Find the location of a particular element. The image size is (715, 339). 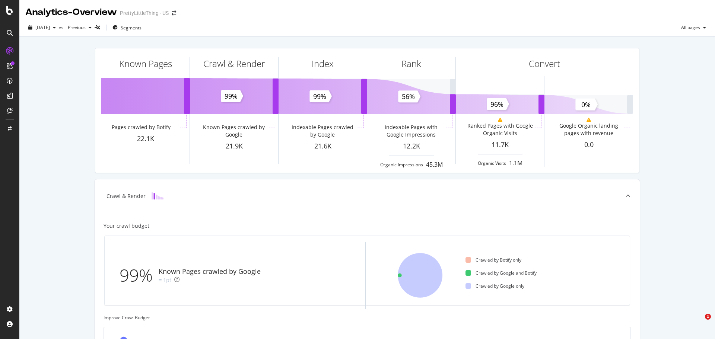

div: 1pt is located at coordinates (167, 281).